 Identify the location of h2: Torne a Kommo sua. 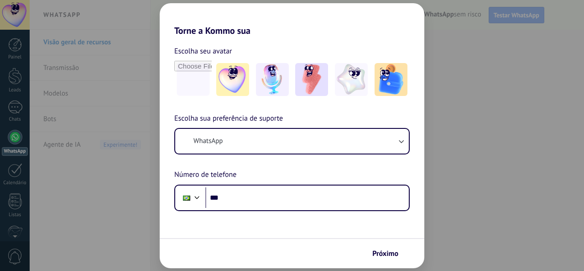
(292, 20).